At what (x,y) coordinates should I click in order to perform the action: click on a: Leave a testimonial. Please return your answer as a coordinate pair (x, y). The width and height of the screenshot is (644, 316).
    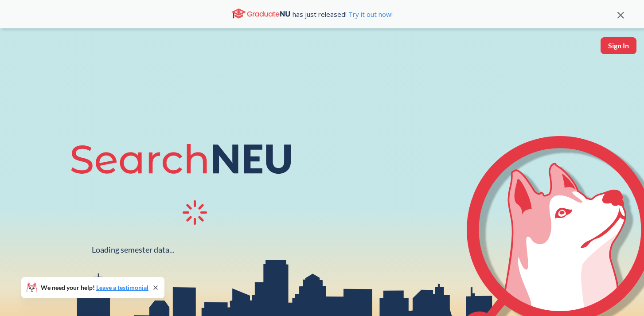
    Looking at the image, I should click on (122, 287).